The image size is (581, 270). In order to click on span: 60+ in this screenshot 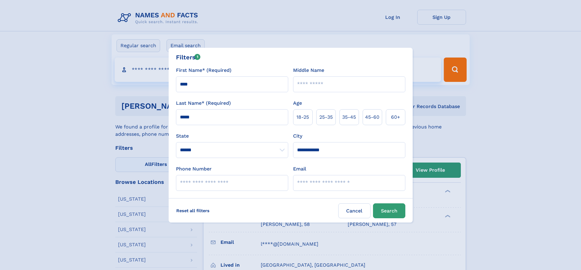, I will do `click(395, 117)`.